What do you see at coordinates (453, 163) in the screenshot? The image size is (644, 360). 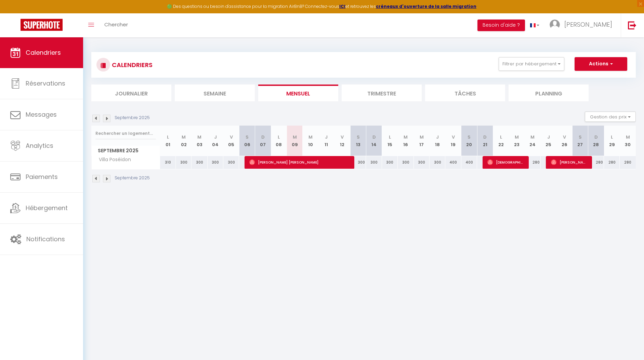 I see `div: 400` at bounding box center [453, 163].